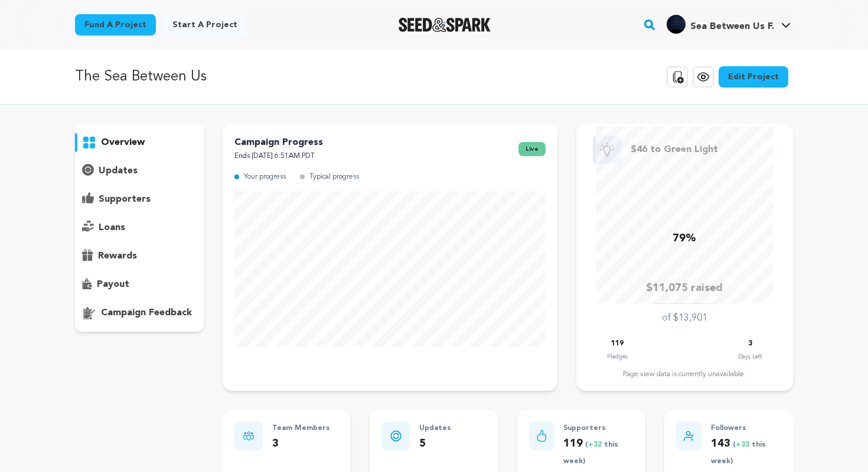 The image size is (868, 472). Describe the element at coordinates (139, 227) in the screenshot. I see `button: loans` at that location.